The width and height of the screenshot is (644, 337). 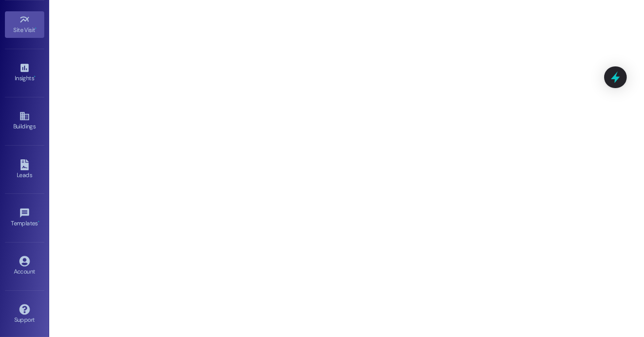 What do you see at coordinates (25, 218) in the screenshot?
I see `a: Templates •` at bounding box center [25, 218].